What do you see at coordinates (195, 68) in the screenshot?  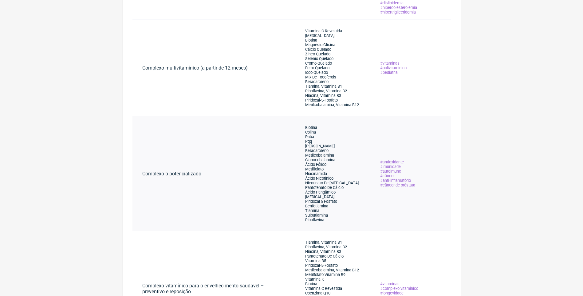 I see `a: Complexo multivitamínico (a partir de 12 meses)` at bounding box center [195, 68].